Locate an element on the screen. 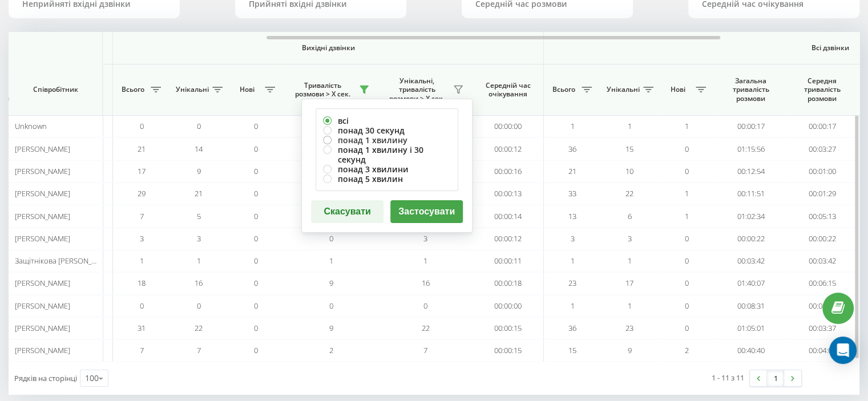  td: 01:02:34 is located at coordinates (751, 216).